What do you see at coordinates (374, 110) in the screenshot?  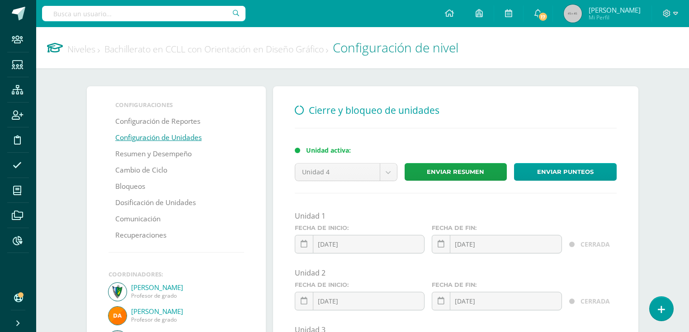 I see `span: Cierre y bloqueo de unidades` at bounding box center [374, 110].